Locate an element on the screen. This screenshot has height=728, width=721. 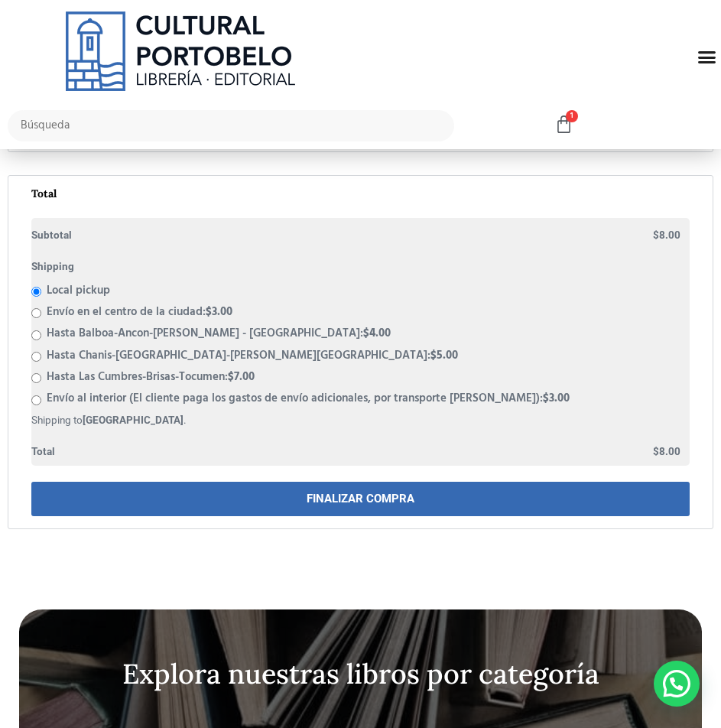
p: Shipping to . is located at coordinates (360, 420).